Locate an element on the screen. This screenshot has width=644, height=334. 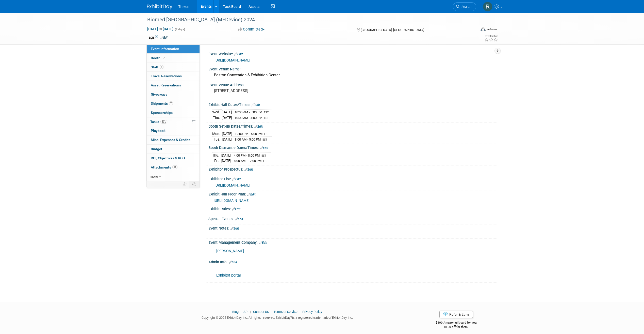
div: Event Venue Name: is located at coordinates (353, 68).